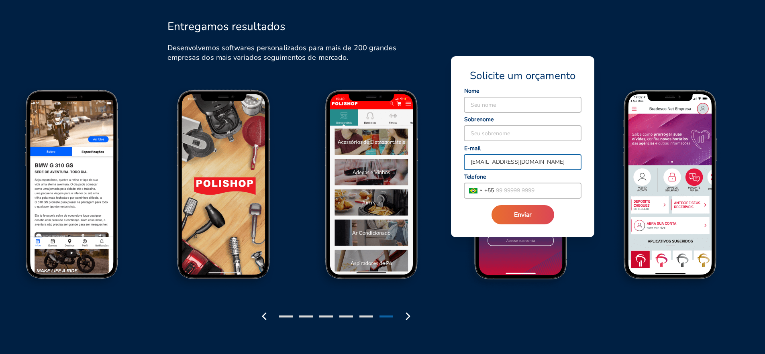 The width and height of the screenshot is (765, 354). What do you see at coordinates (523, 215) in the screenshot?
I see `span: Enviar` at bounding box center [523, 215].